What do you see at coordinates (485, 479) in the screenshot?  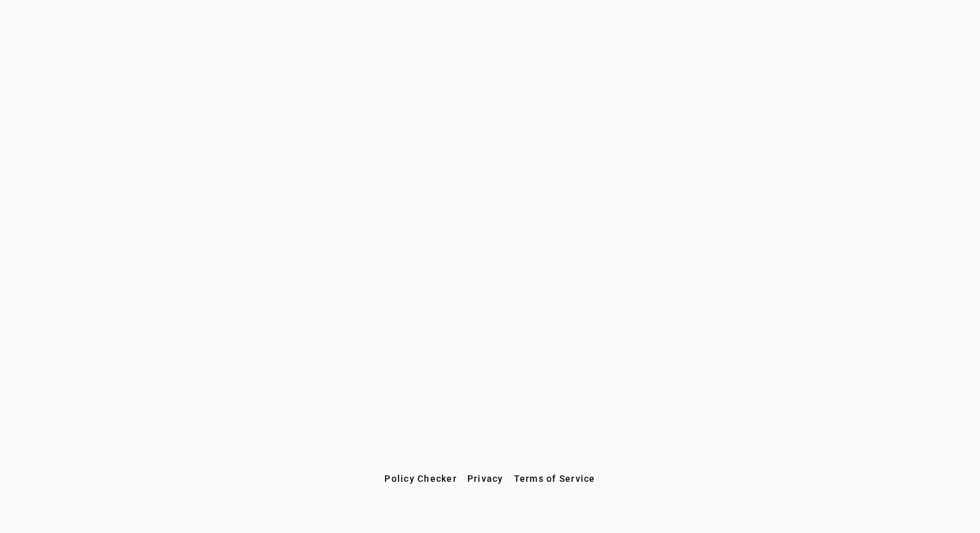 I see `button: Privacy` at bounding box center [485, 479].